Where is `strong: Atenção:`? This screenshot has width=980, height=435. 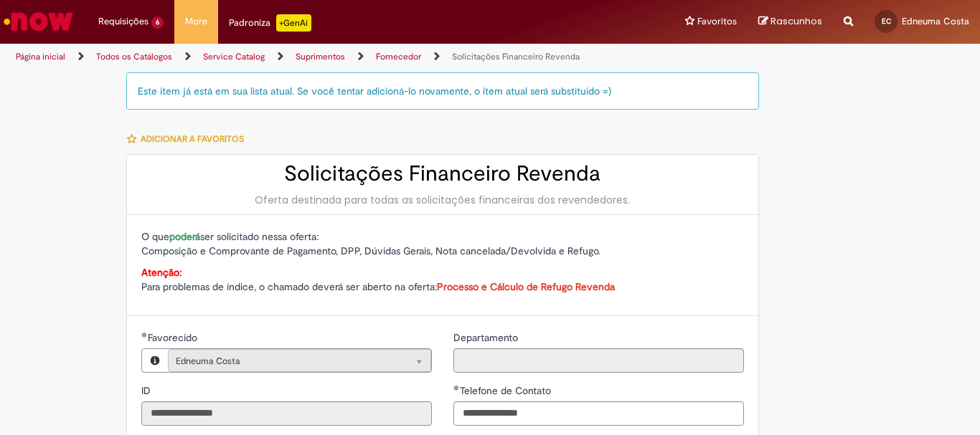 strong: Atenção: is located at coordinates (162, 273).